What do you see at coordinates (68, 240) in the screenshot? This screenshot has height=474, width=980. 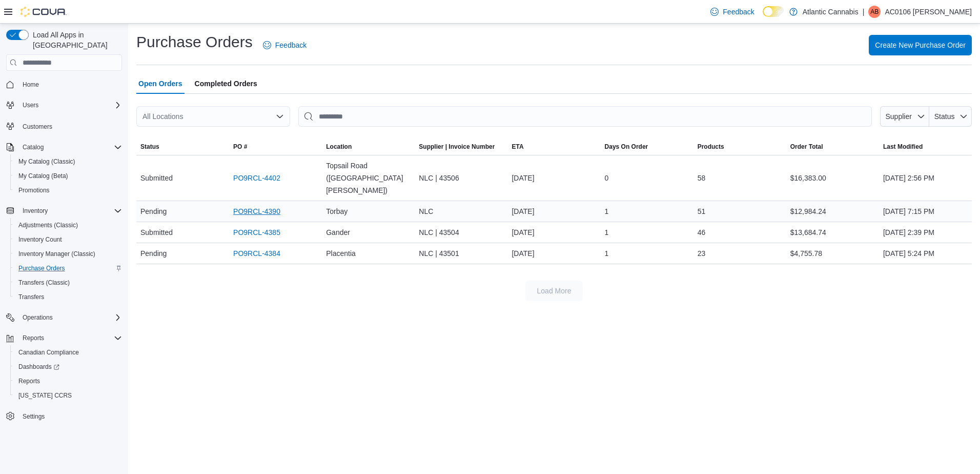 I see `button: Inventory Count` at bounding box center [68, 240].